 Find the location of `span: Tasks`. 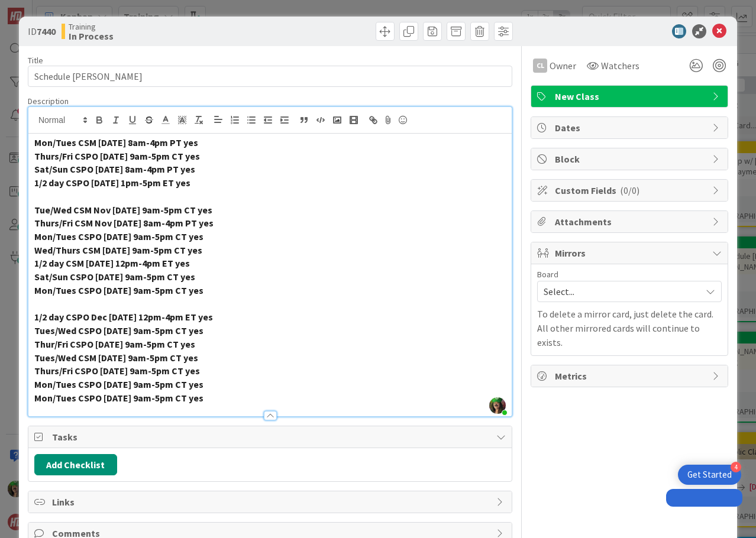

span: Tasks is located at coordinates (271, 437).